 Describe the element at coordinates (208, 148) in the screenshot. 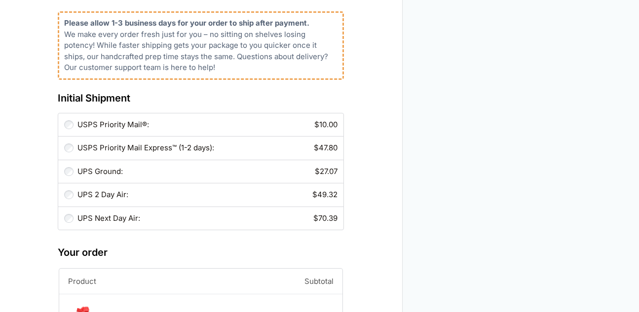

I see `label: USPS Priority Mail Express™ (1-2 days):` at that location.